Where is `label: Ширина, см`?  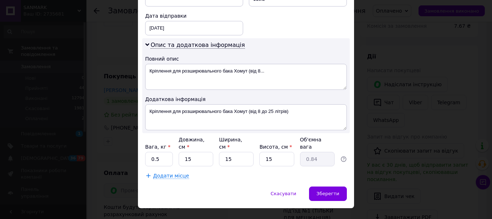 label: Ширина, см is located at coordinates (231, 143).